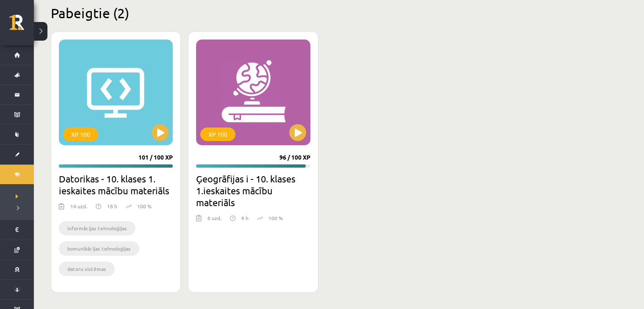 The width and height of the screenshot is (644, 309). What do you see at coordinates (322, 13) in the screenshot?
I see `h2: Pabeigtie (2)` at bounding box center [322, 13].